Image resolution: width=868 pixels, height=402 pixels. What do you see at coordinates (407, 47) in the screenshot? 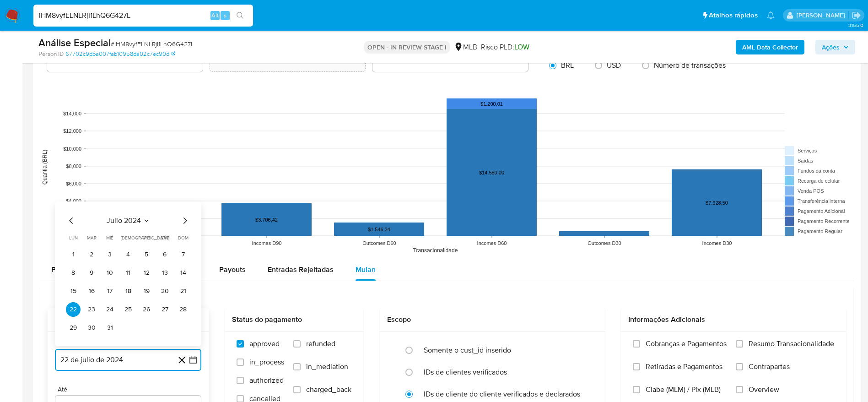
I see `p: OPEN - IN REVIEW STAGE I` at bounding box center [407, 47].